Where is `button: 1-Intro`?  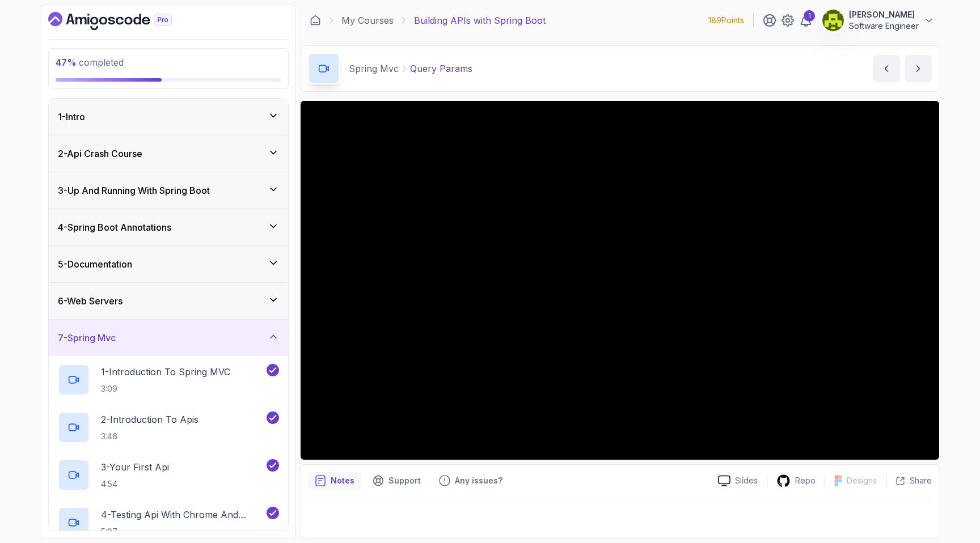
button: 1-Intro is located at coordinates (168, 117).